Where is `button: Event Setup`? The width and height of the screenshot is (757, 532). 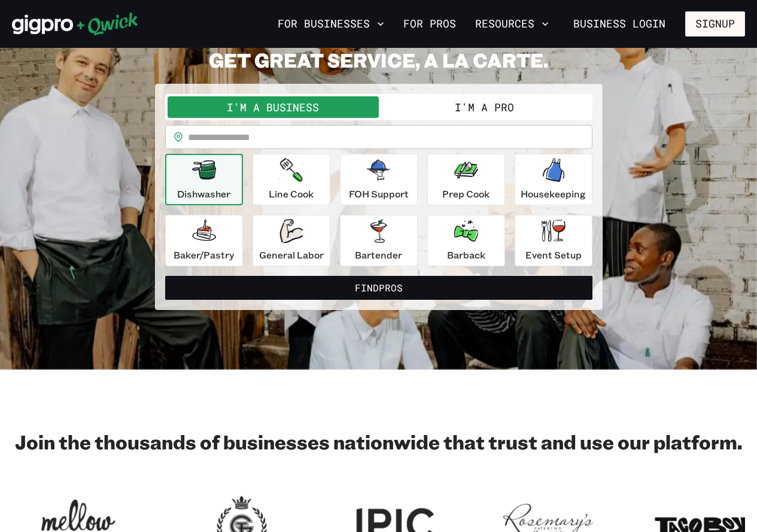
button: Event Setup is located at coordinates (554, 240).